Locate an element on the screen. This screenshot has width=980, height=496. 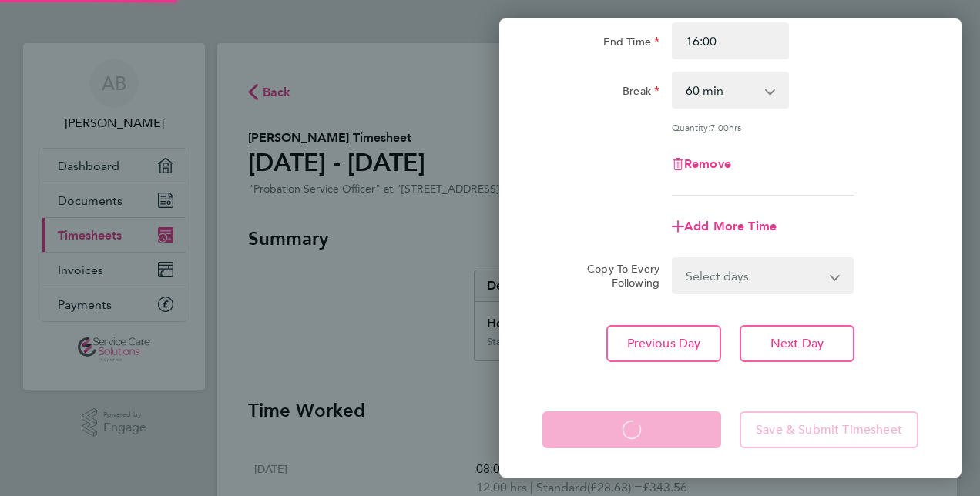
button: Add More Time is located at coordinates (724, 226).